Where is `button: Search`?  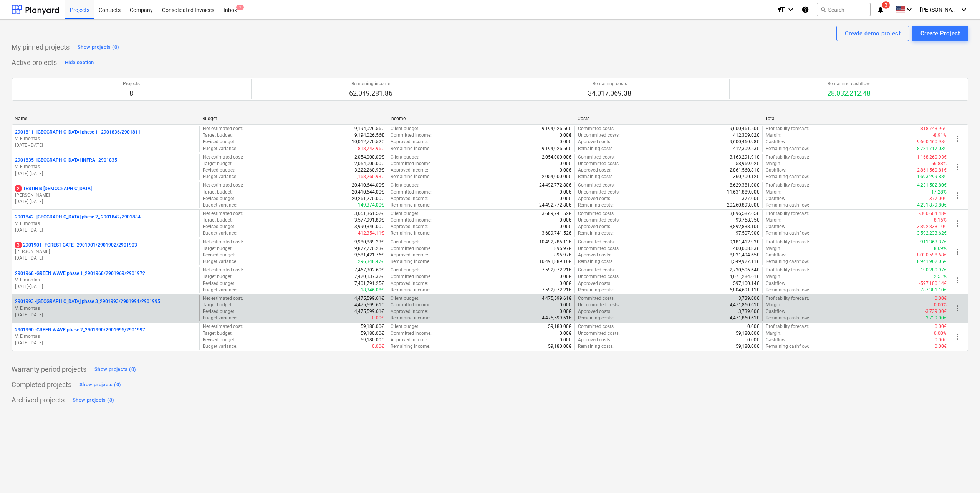 button: Search is located at coordinates (844, 10).